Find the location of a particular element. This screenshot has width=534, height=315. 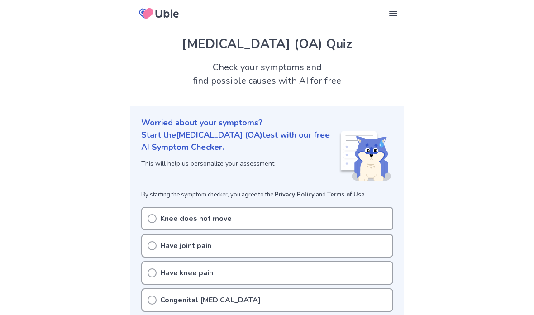

p: By starting the symptom checker, you agree to the and is located at coordinates (267, 195).